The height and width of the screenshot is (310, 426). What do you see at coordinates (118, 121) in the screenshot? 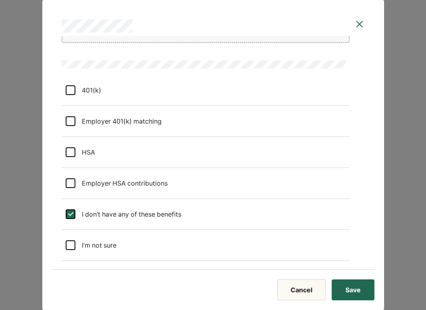
I see `div: Employer 401(k) matching` at bounding box center [118, 121].